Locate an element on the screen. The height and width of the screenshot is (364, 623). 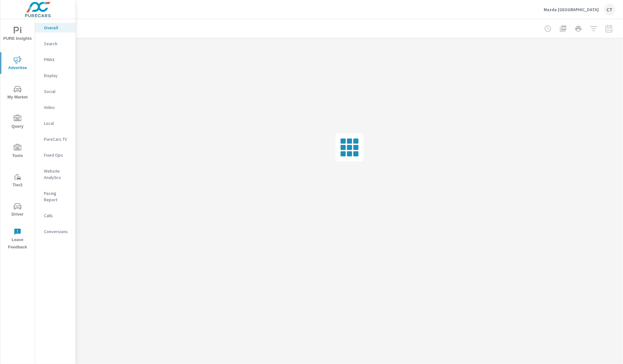
p: Pacing Report is located at coordinates (57, 196).